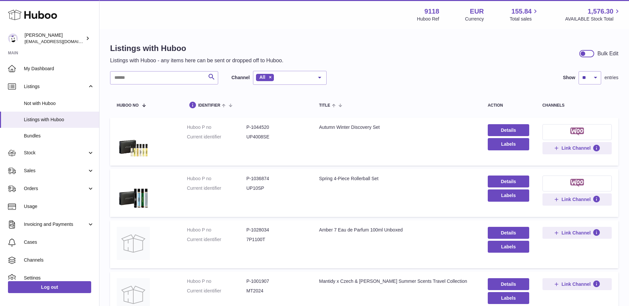  What do you see at coordinates (593, 19) in the screenshot?
I see `span: AVAILABLE Stock Total` at bounding box center [593, 19].